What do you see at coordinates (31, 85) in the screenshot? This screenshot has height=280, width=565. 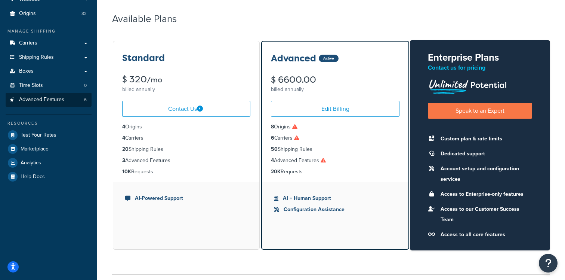 I see `span: Time Slots` at bounding box center [31, 85].